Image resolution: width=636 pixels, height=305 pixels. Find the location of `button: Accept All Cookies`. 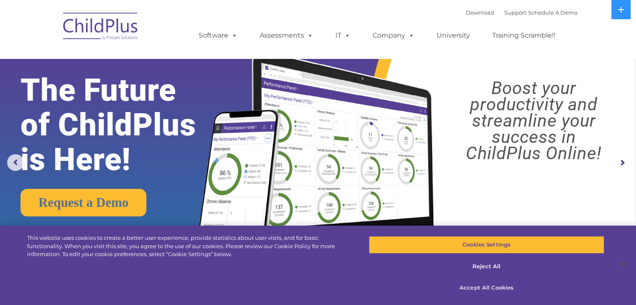

button: Accept All Cookies is located at coordinates (487, 288).